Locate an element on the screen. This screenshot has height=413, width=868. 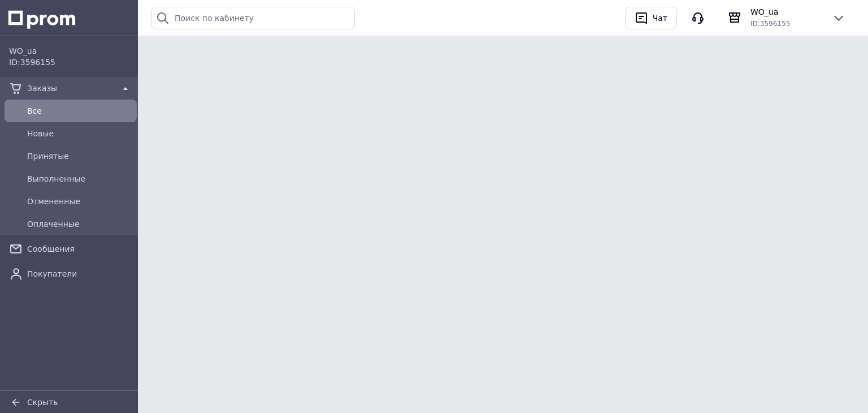
input: Поиск по кабинету is located at coordinates (253, 18).